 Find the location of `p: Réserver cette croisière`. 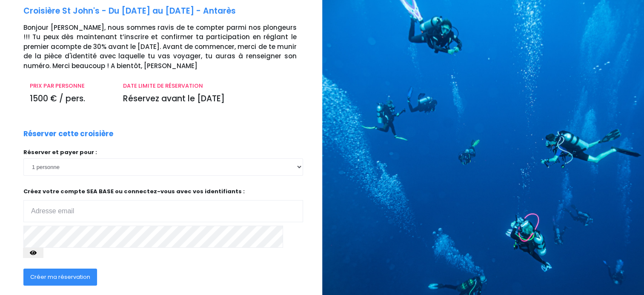

p: Réserver cette croisière is located at coordinates (68, 134).